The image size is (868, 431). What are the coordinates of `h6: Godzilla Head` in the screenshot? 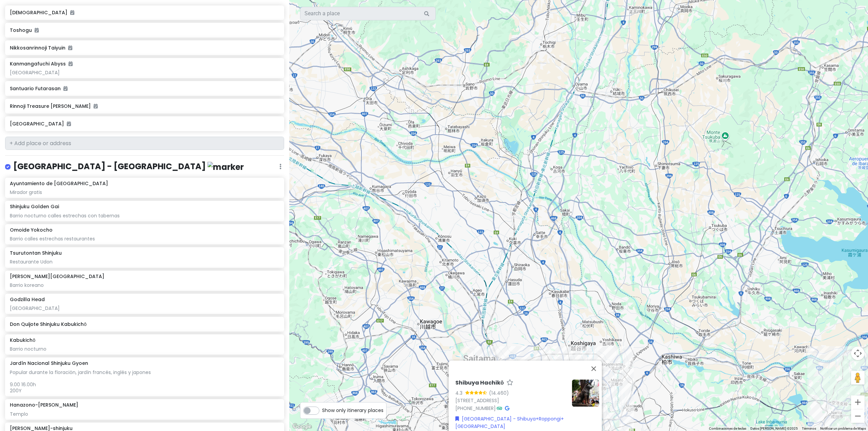 It's located at (27, 300).